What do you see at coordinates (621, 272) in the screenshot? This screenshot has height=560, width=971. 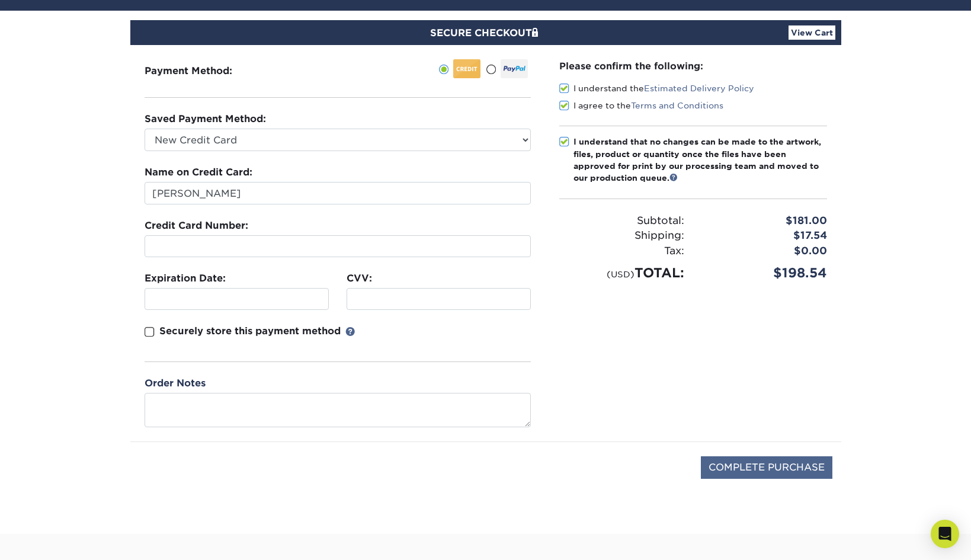 I see `div: TOTAL:` at bounding box center [621, 272].